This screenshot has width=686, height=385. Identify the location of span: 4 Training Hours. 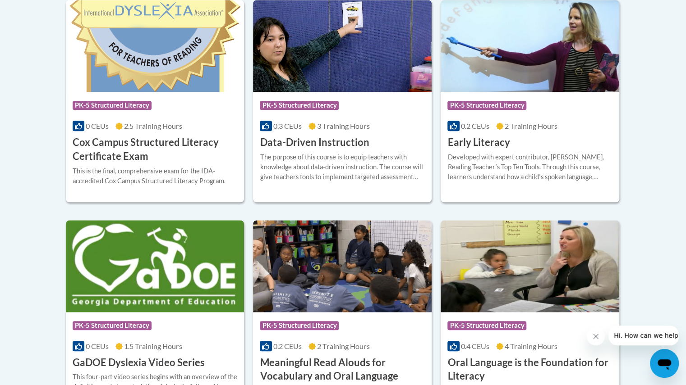
(531, 346).